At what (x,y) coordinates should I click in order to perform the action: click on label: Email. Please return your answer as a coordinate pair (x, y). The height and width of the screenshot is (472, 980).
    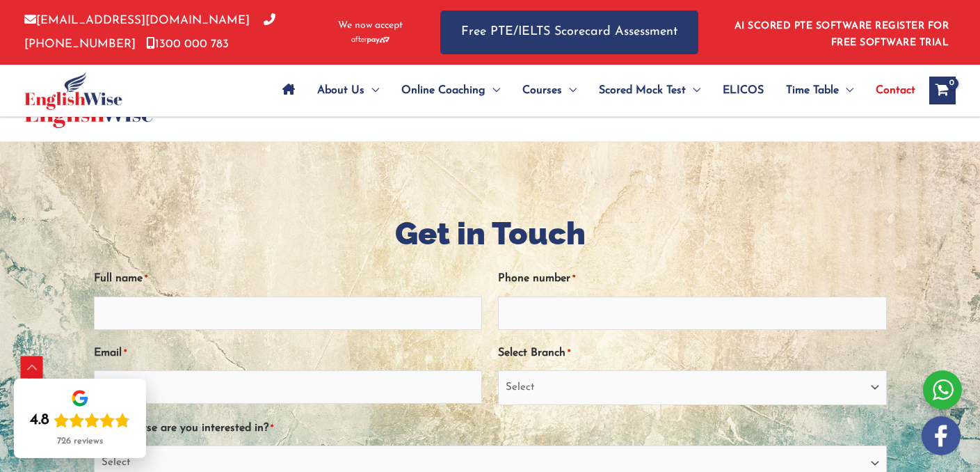
    Looking at the image, I should click on (110, 353).